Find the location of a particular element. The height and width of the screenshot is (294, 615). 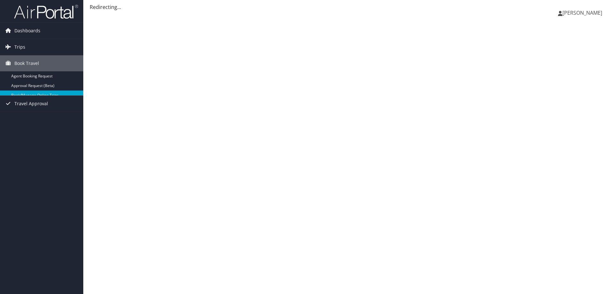

span: Book Travel is located at coordinates (27, 63).